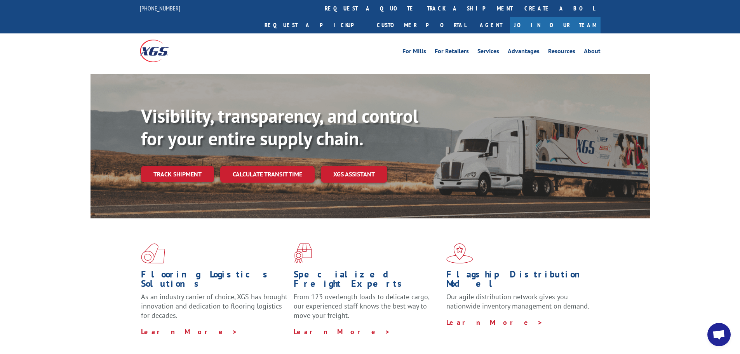 The height and width of the screenshot is (354, 740). I want to click on a: Join Our Team, so click(555, 25).